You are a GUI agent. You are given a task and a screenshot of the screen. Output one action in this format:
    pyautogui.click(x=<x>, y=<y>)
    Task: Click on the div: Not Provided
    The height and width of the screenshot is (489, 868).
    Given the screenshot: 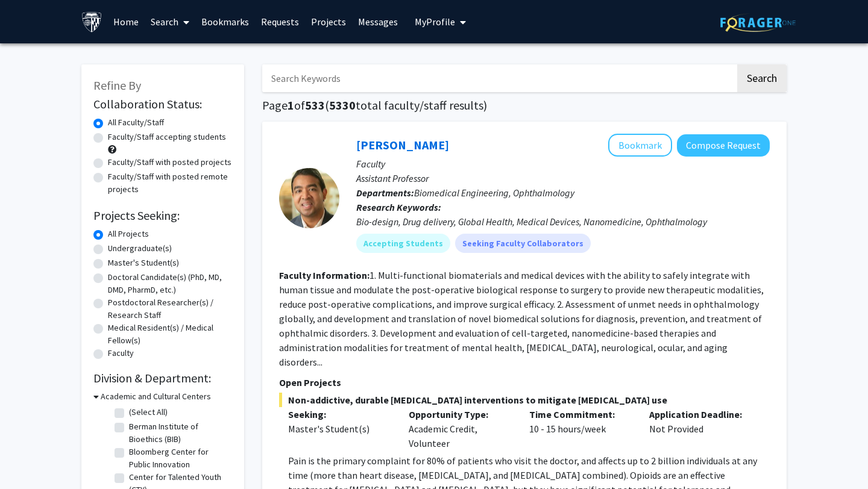 What is the action you would take?
    pyautogui.click(x=701, y=428)
    